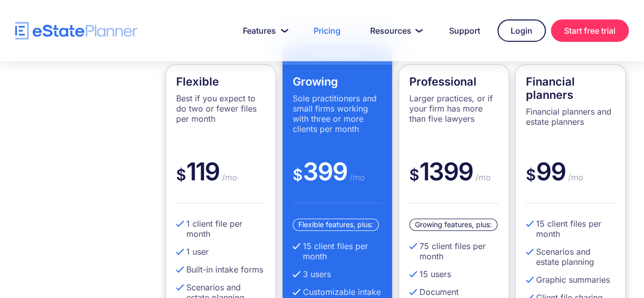  What do you see at coordinates (220, 229) in the screenshot?
I see `li: 1 client file per month` at bounding box center [220, 229].